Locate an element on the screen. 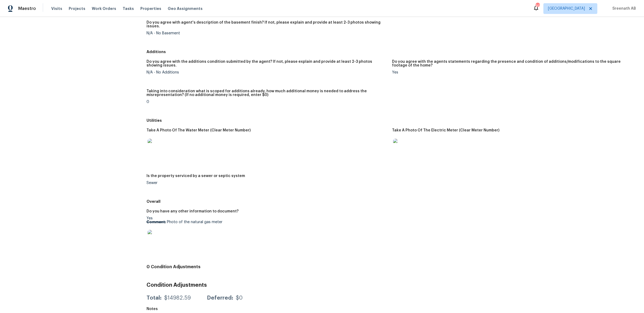 This screenshot has height=313, width=644. div: Deferred: is located at coordinates (220, 298).